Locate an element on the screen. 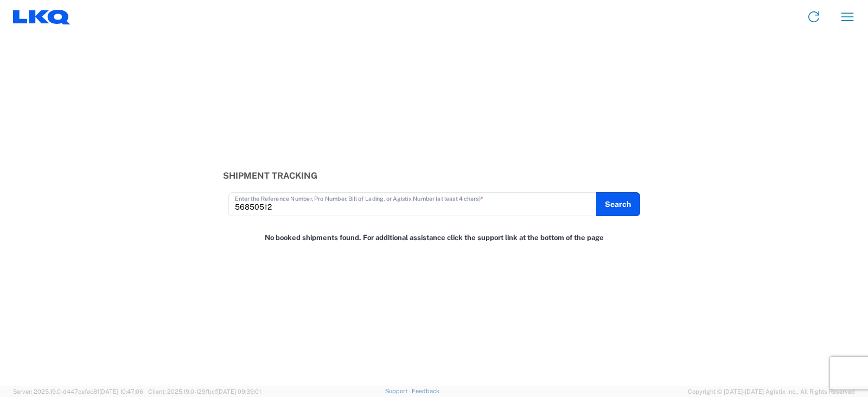 Image resolution: width=868 pixels, height=397 pixels. button: Search is located at coordinates (618, 204).